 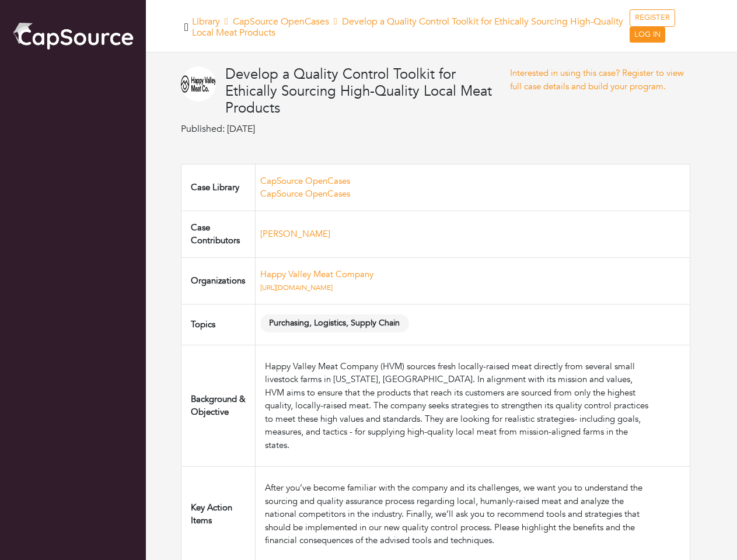 I want to click on div: After you’ve become familiar with the company and its challenges, we want you to understand the s..., so click(x=458, y=514).